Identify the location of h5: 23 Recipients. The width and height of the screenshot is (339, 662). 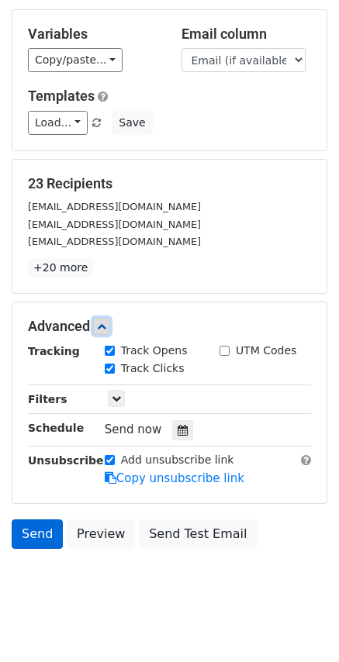
(169, 184).